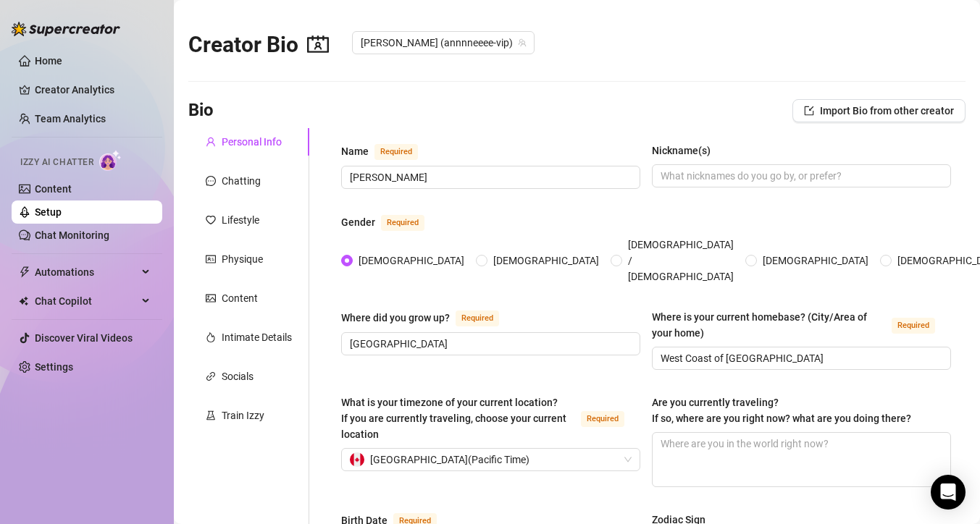 This screenshot has height=524, width=980. I want to click on label: Where is your current homebase? (City/Area of your home), so click(801, 325).